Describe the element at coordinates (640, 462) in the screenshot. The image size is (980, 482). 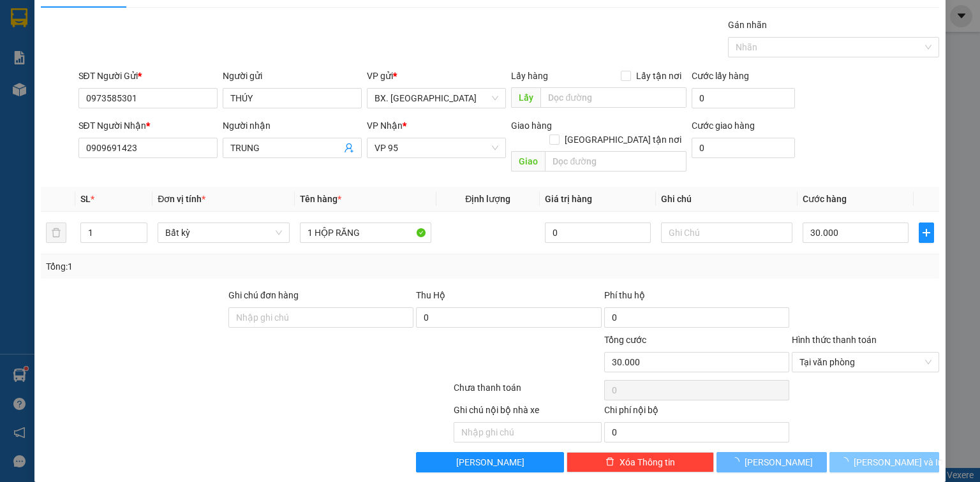
I see `button: deleteXóa Thông tin` at that location.